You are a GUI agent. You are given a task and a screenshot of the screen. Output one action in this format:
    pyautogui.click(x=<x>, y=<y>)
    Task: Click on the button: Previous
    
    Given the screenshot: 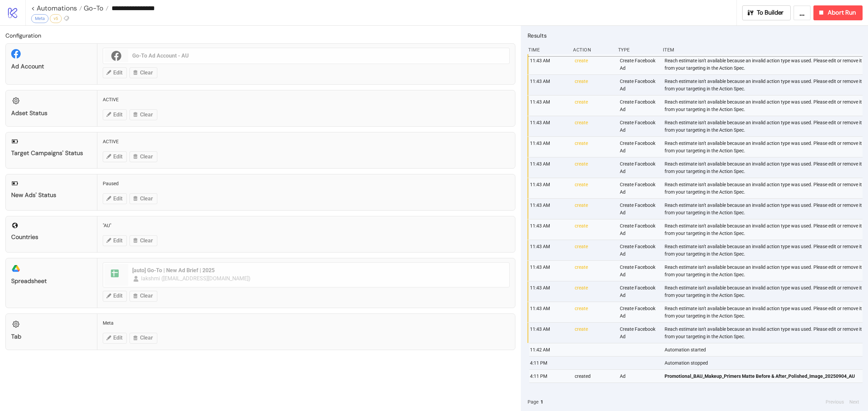 What is the action you would take?
    pyautogui.click(x=834, y=402)
    